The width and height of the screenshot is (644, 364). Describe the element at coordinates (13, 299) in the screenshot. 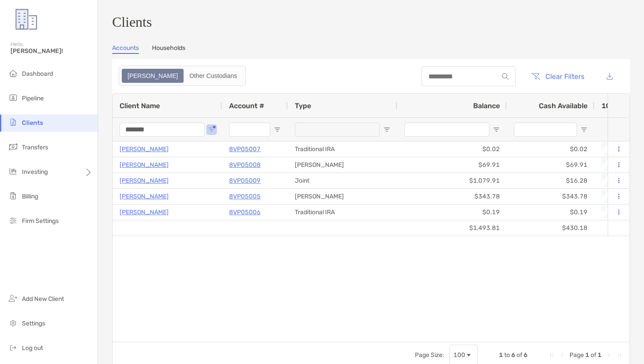

I see `img: add_new_client icon` at that location.